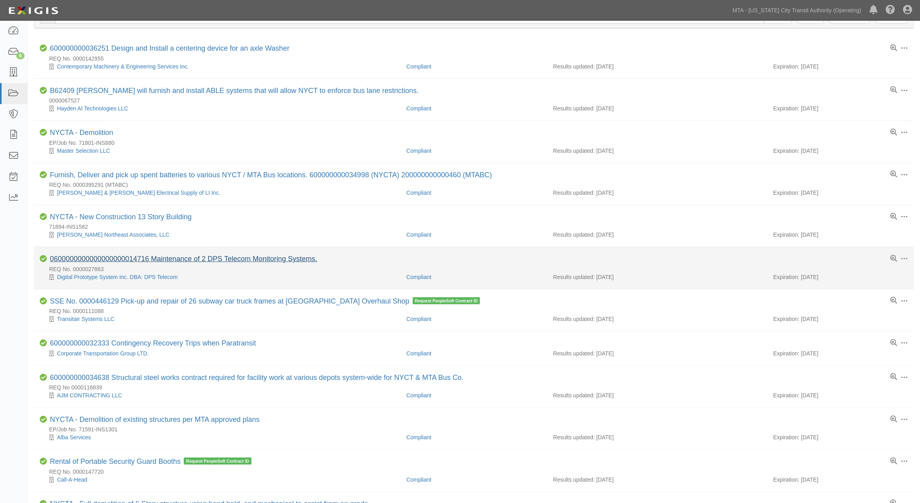 The height and width of the screenshot is (503, 920). Describe the element at coordinates (220, 480) in the screenshot. I see `div: Call-A-Head` at that location.